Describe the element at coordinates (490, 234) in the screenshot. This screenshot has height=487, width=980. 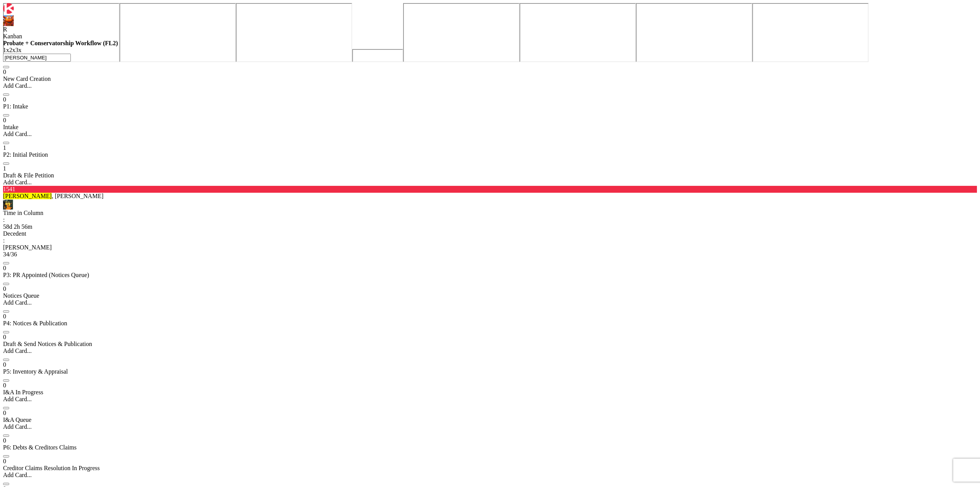
I see `div: Decedent` at that location.